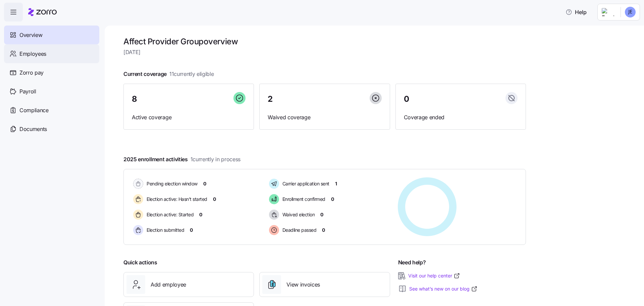 The height and width of the screenshot is (306, 644). What do you see at coordinates (182, 159) in the screenshot?
I see `span: 2025 enrollment activities` at bounding box center [182, 159].